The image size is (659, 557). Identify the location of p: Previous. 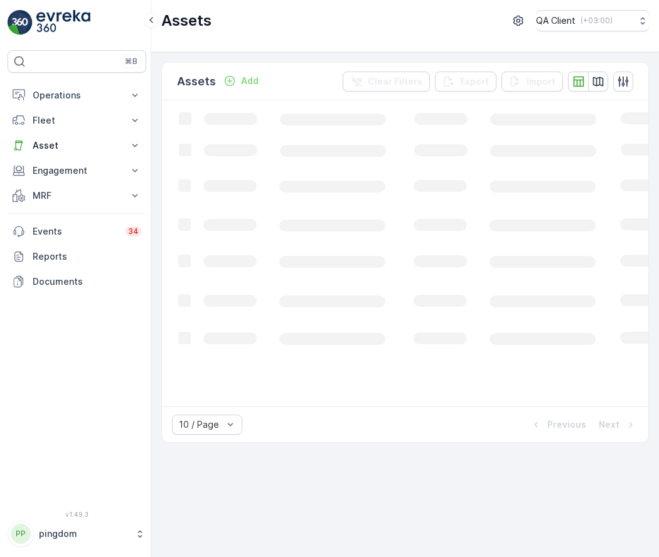
(567, 425).